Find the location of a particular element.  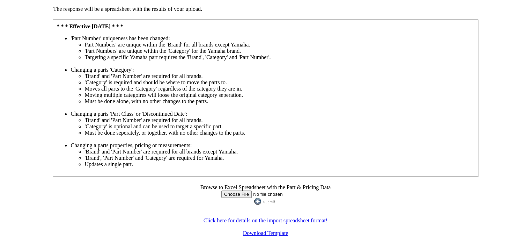

li: Must be done seperately, or together, with no other changes to the parts. is located at coordinates (279, 133).